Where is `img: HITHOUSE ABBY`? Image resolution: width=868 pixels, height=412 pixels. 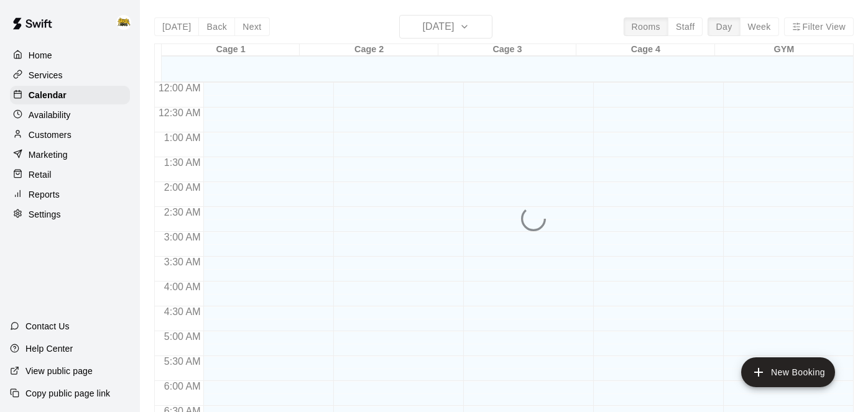
img: HITHOUSE ABBY is located at coordinates (124, 22).